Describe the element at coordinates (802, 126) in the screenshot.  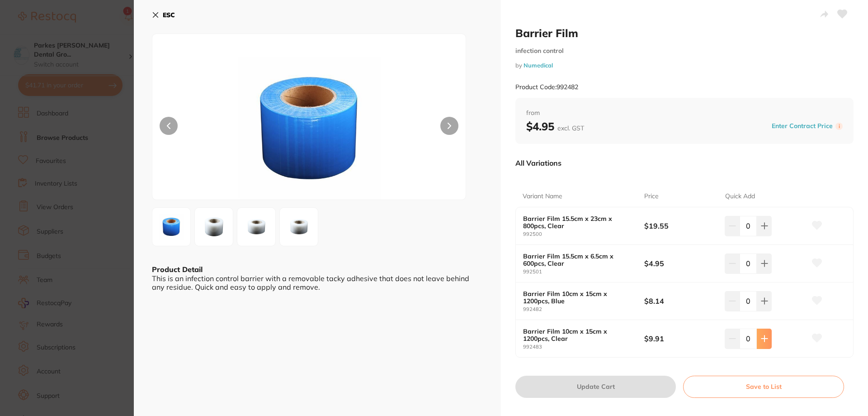
I see `button: Enter Contract Price` at that location.